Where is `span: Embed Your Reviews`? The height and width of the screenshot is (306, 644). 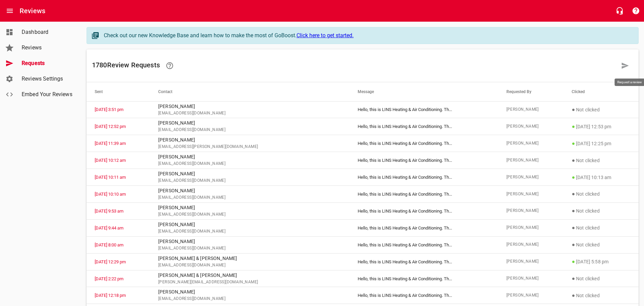 span: Embed Your Reviews is located at coordinates (48, 95).